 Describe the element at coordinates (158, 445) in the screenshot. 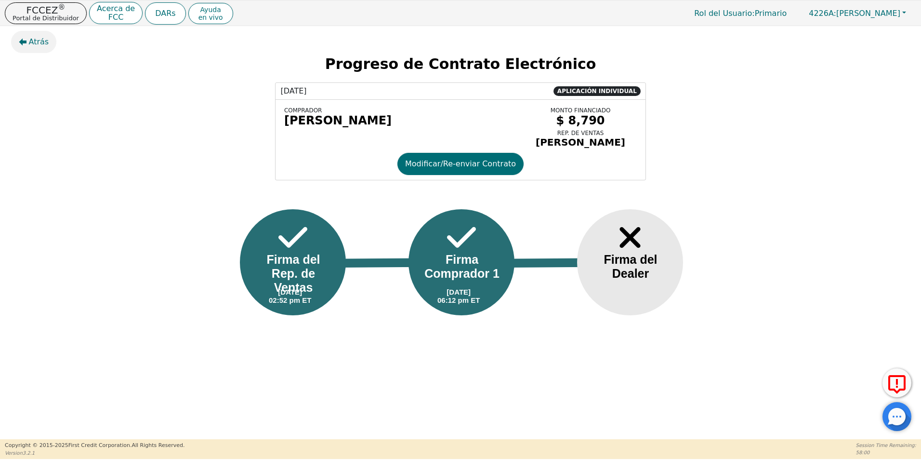

I see `span: All Rights Reserved.` at that location.